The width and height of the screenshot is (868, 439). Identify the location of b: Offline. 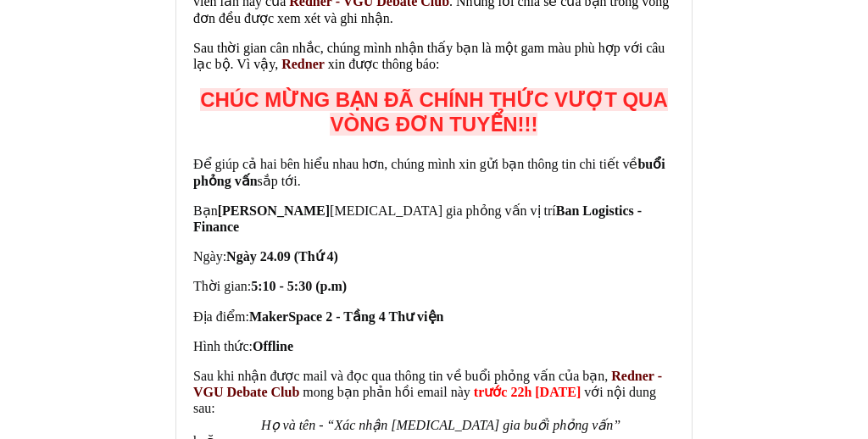
(272, 346).